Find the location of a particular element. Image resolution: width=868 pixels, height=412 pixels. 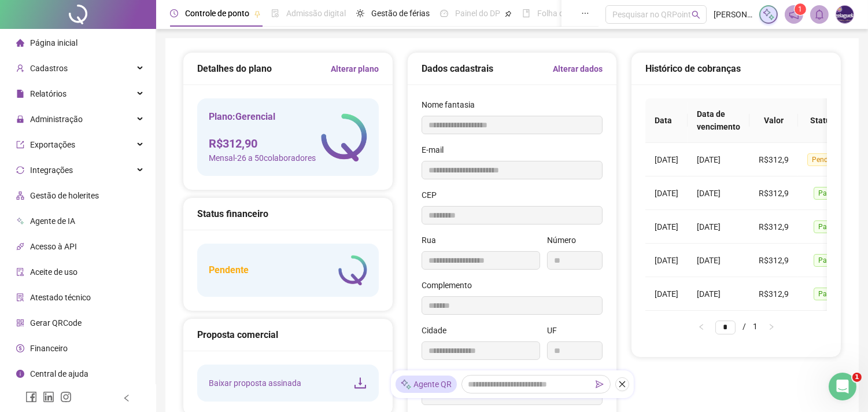

th: Valor is located at coordinates (774, 121).